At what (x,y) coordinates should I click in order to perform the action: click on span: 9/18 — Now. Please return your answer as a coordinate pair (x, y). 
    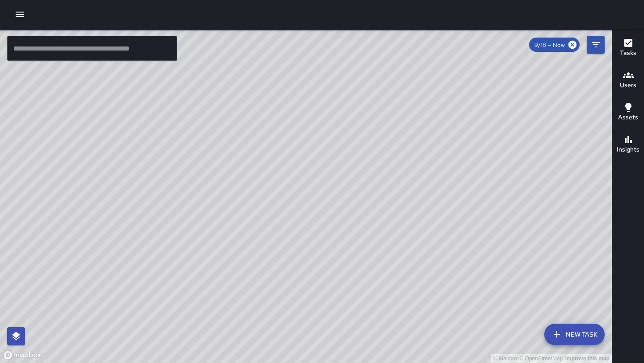
    Looking at the image, I should click on (550, 45).